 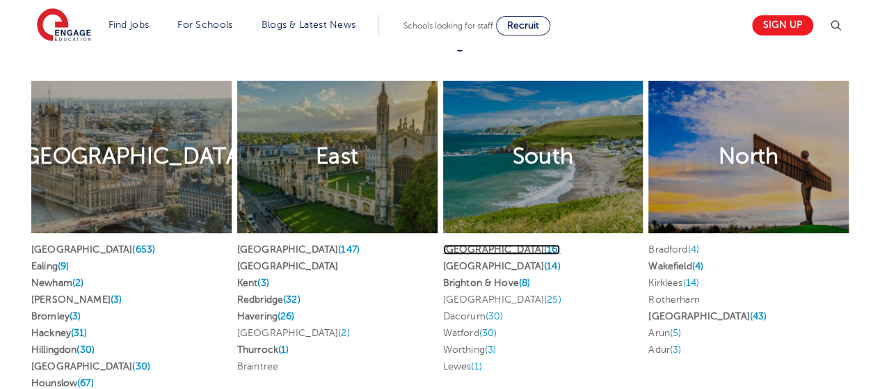 What do you see at coordinates (50, 266) in the screenshot?
I see `a: Ealing(9)` at bounding box center [50, 266].